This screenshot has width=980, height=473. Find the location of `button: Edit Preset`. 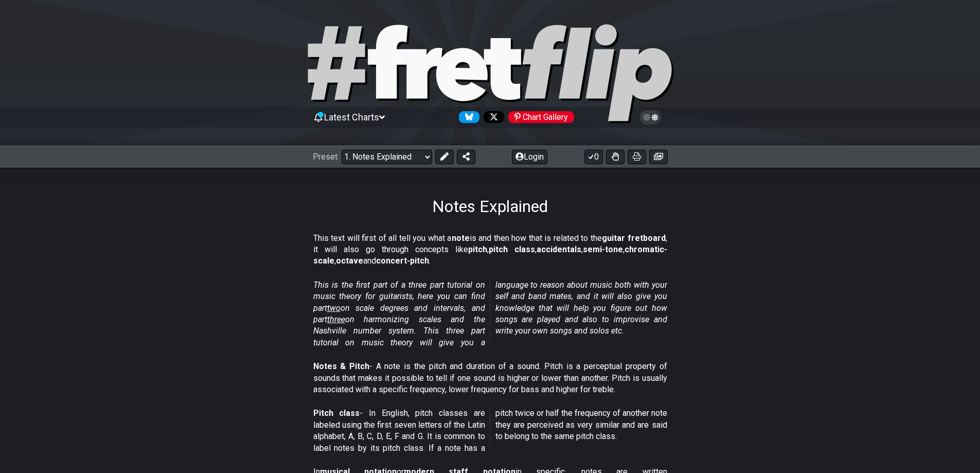

button: Edit Preset is located at coordinates (444, 157).